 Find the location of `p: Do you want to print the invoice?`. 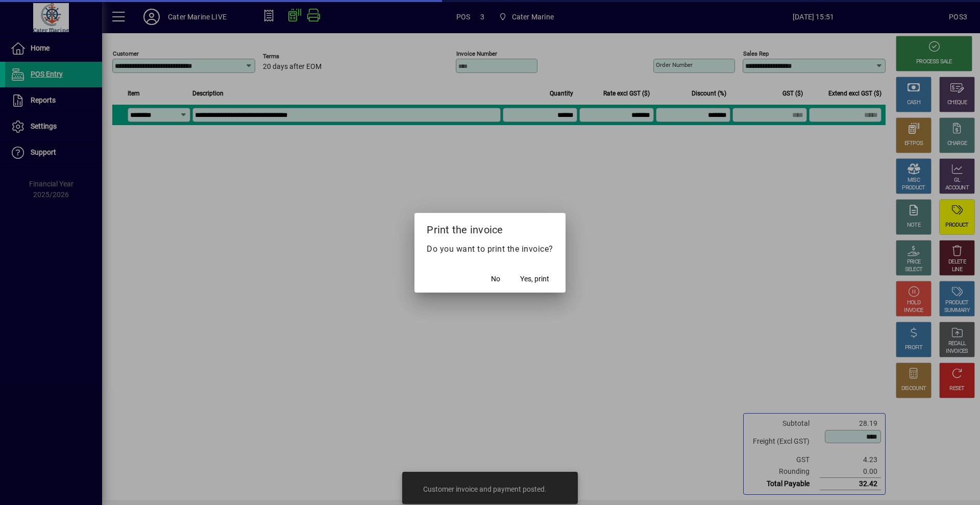

p: Do you want to print the invoice? is located at coordinates (490, 249).